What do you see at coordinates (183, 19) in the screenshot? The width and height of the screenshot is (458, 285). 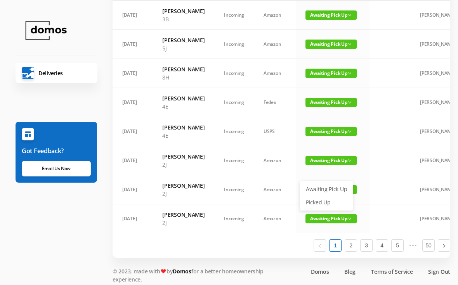 I see `p: 3B` at bounding box center [183, 19].